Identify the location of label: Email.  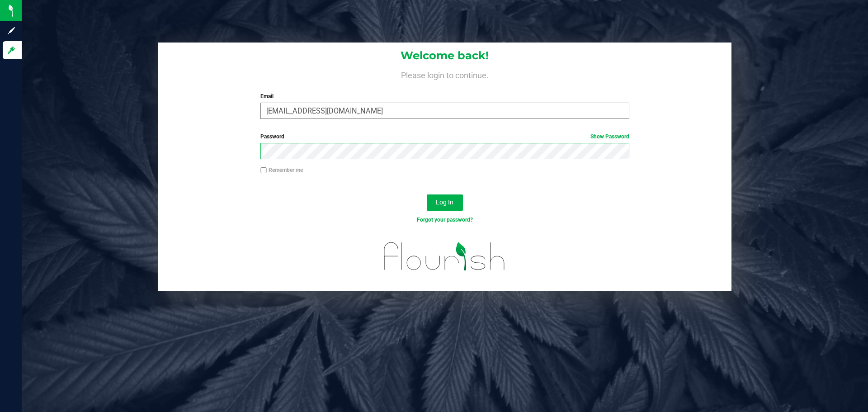
(445, 97).